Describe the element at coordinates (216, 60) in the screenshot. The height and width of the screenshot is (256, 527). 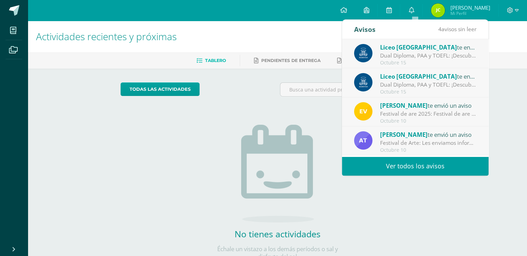
I see `span: Tablero` at that location.